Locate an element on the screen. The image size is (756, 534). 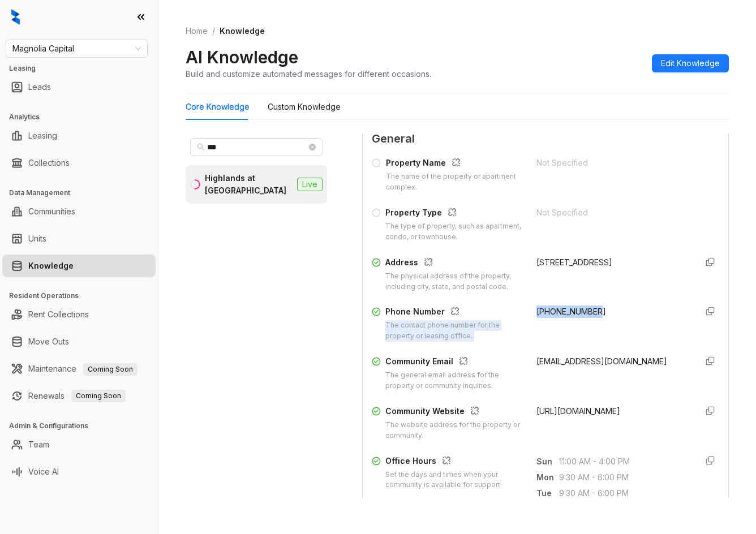
li: Leasing is located at coordinates (79, 135).